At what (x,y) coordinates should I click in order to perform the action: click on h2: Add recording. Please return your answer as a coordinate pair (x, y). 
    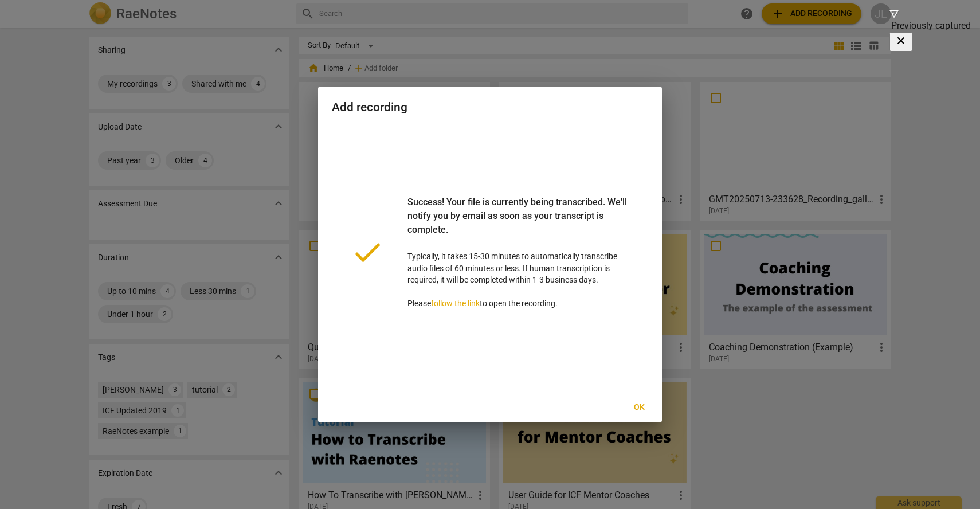
    Looking at the image, I should click on (490, 107).